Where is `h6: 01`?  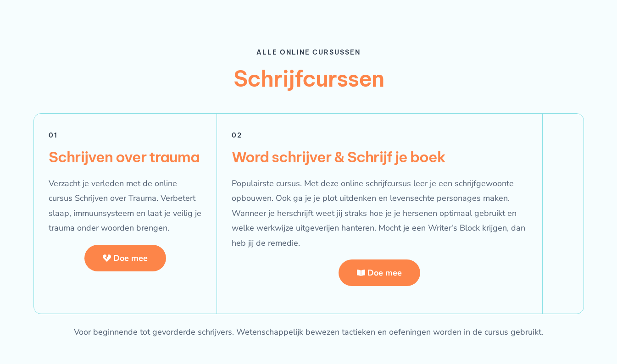
h6: 01 is located at coordinates (125, 135).